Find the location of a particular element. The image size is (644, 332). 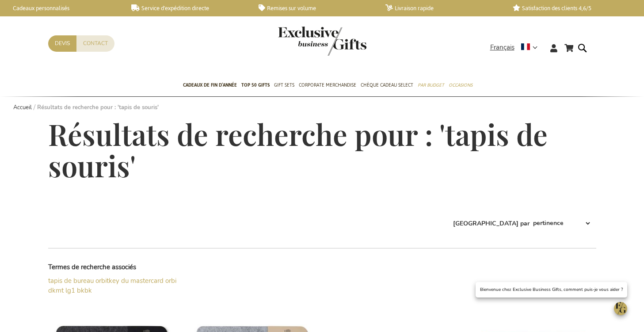

span: Résultats de recherche pour : 'tapis de souris' is located at coordinates (298, 150).